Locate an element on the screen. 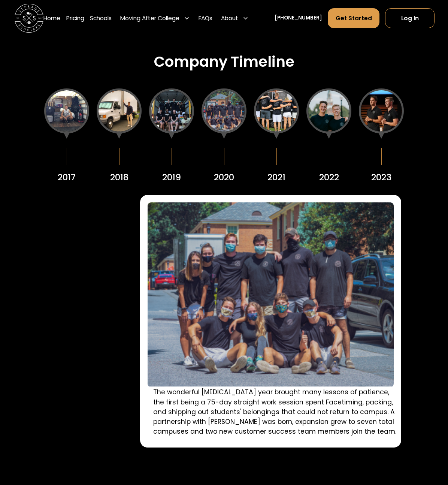 Image resolution: width=448 pixels, height=485 pixels. a: Schools is located at coordinates (101, 18).